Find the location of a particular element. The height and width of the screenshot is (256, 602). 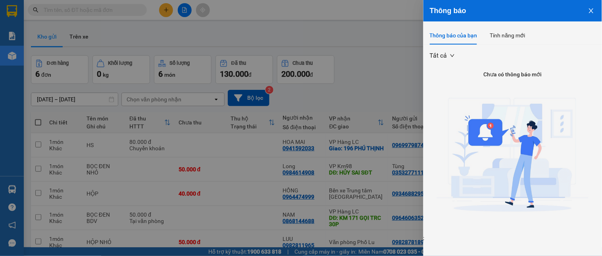

div: Thông báo của bạn is located at coordinates (454, 35).